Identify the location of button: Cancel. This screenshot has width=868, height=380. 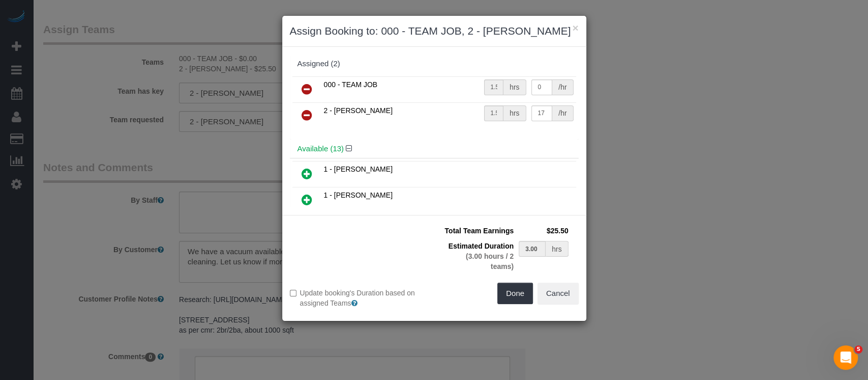
(558, 293).